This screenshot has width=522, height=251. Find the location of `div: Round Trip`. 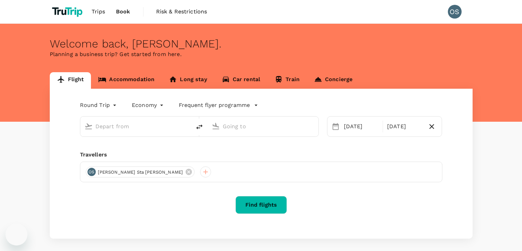

div: Round Trip is located at coordinates (99, 105).